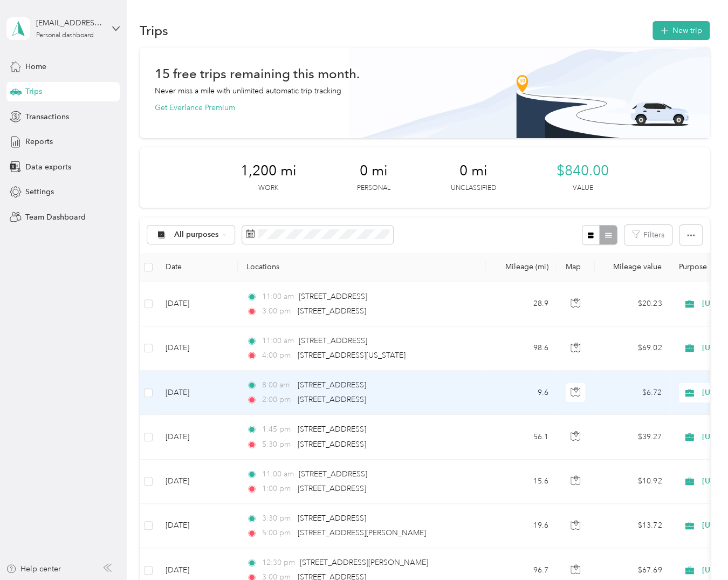  What do you see at coordinates (277, 489) in the screenshot?
I see `span: 1:00 pm` at bounding box center [277, 489].